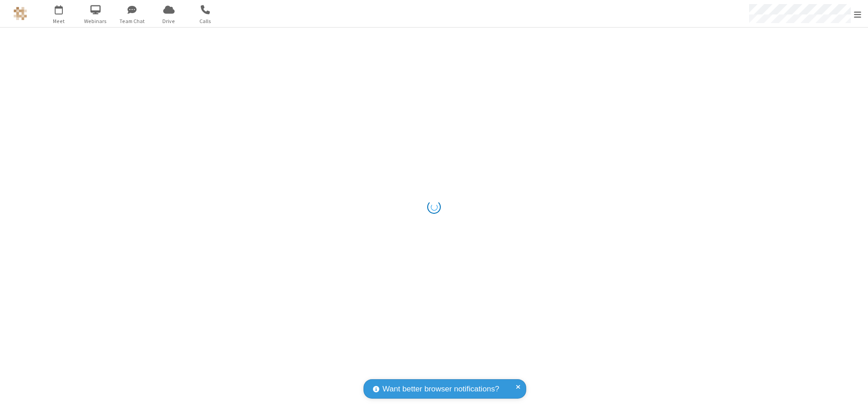  Describe the element at coordinates (440, 389) in the screenshot. I see `span: Want better browser notifications?` at that location.